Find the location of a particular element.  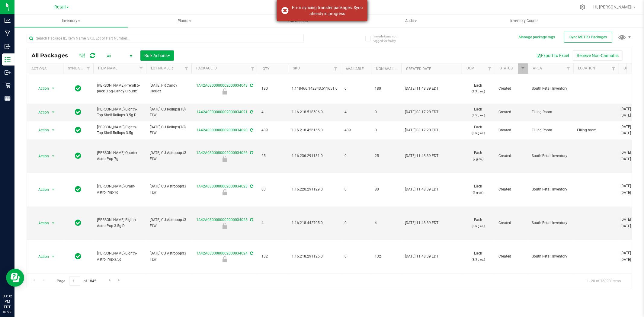

a: Lab Results is located at coordinates (298, 21).